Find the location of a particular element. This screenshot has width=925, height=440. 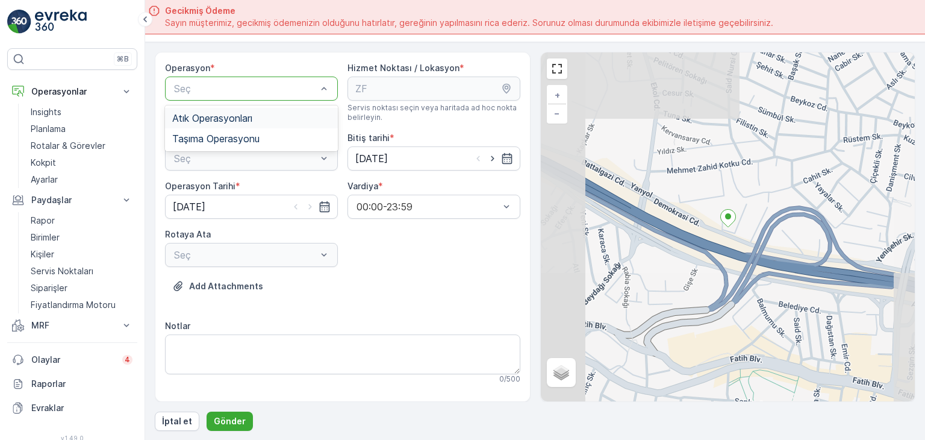

a: View Fullscreen is located at coordinates (557, 69).